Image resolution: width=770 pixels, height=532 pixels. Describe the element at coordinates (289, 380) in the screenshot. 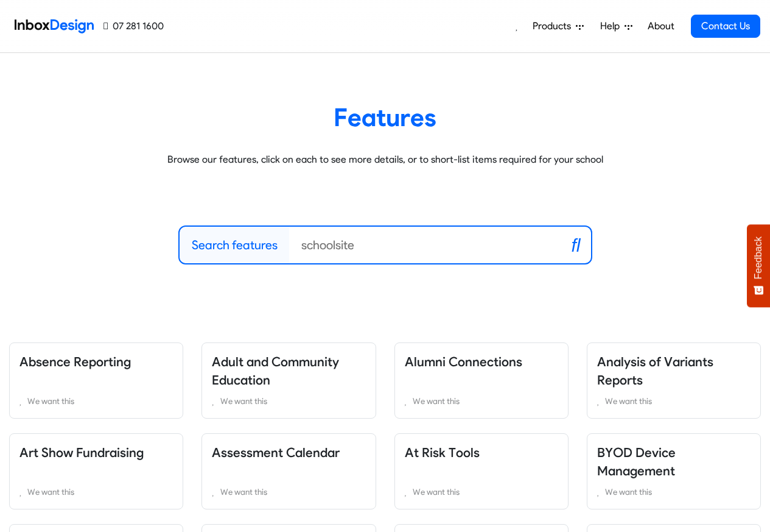

I see `div: Adult and Community Education` at that location.